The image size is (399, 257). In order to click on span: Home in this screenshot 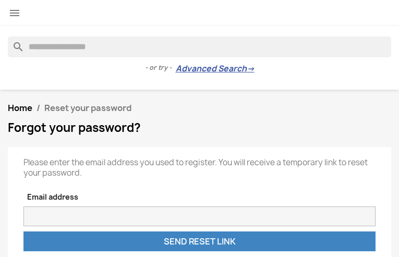, I will do `click(20, 108)`.